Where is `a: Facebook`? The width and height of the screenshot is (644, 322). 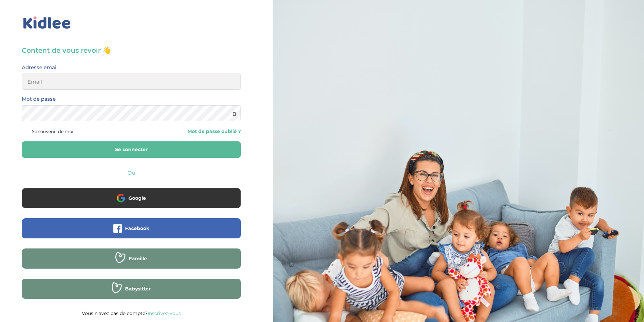 a: Facebook is located at coordinates (131, 233).